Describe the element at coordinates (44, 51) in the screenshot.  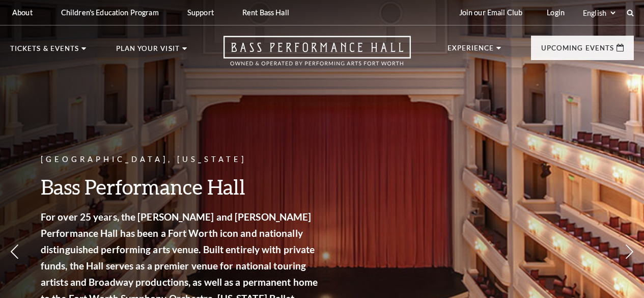
I see `p: Tickets & Events` at that location.